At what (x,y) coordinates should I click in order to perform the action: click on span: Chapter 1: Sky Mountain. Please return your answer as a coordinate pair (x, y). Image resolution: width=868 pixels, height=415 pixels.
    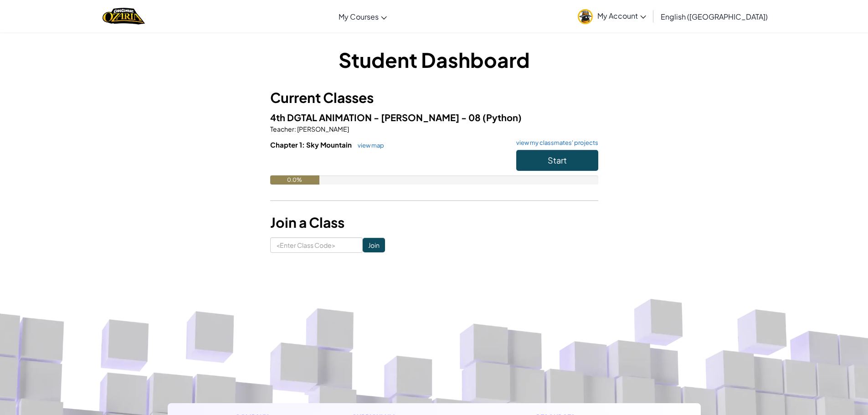
    Looking at the image, I should click on (312, 144).